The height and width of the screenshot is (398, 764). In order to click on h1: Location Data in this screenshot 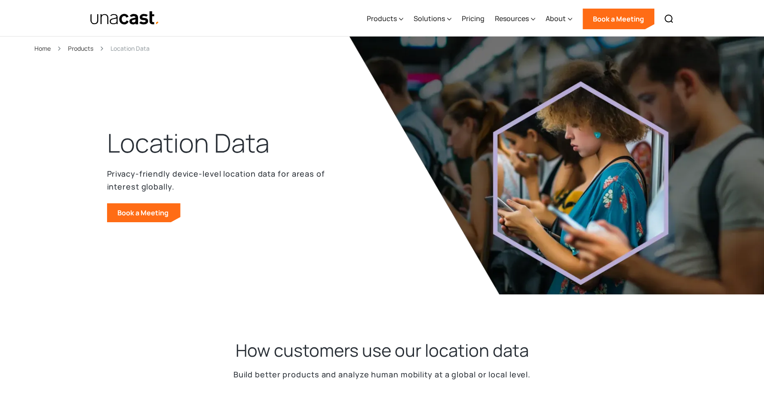, I will do `click(188, 143)`.